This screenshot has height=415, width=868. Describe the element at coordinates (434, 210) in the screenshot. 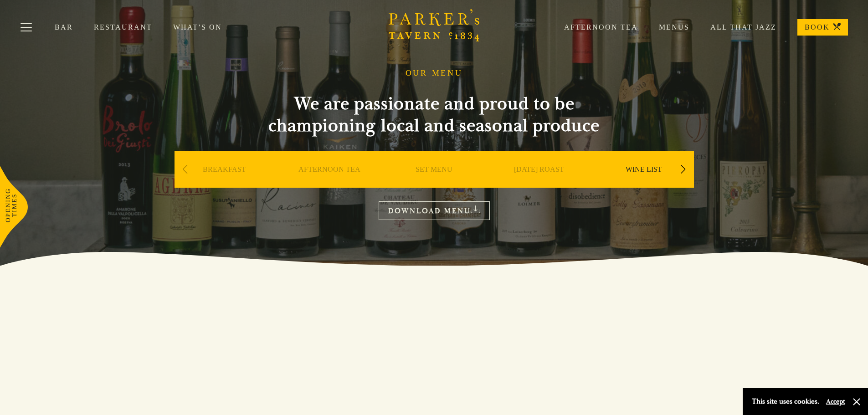

I see `a: DOWNLOAD MENU` at that location.